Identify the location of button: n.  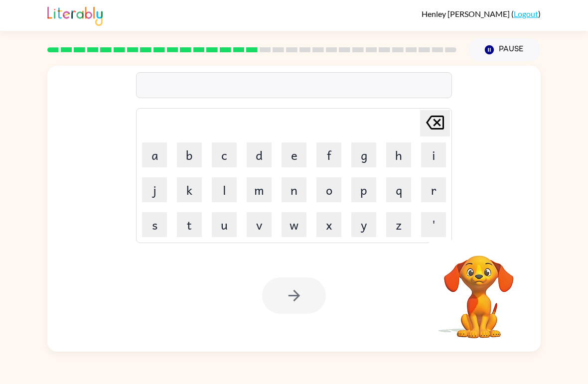
(294, 190).